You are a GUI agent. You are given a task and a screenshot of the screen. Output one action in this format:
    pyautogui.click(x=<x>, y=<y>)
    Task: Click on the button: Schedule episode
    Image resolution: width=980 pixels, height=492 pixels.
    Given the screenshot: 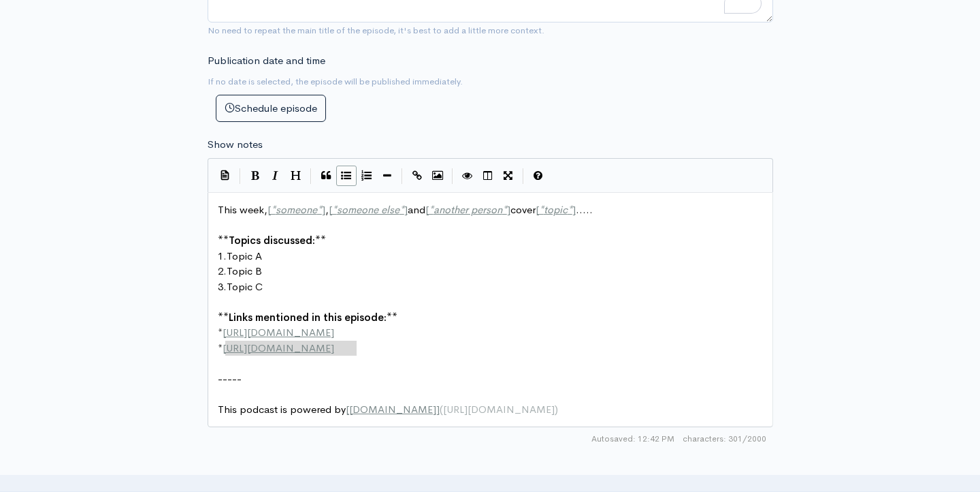 What is the action you would take?
    pyautogui.click(x=271, y=108)
    